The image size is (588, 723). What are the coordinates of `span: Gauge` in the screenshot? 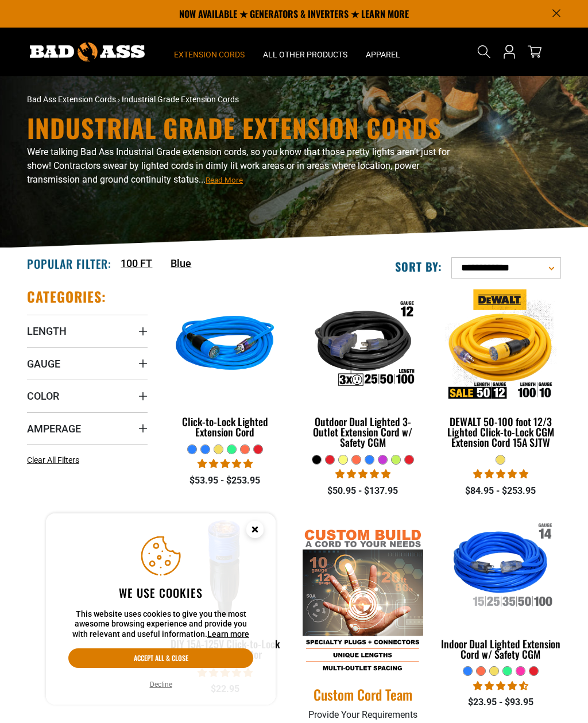 It's located at (44, 364).